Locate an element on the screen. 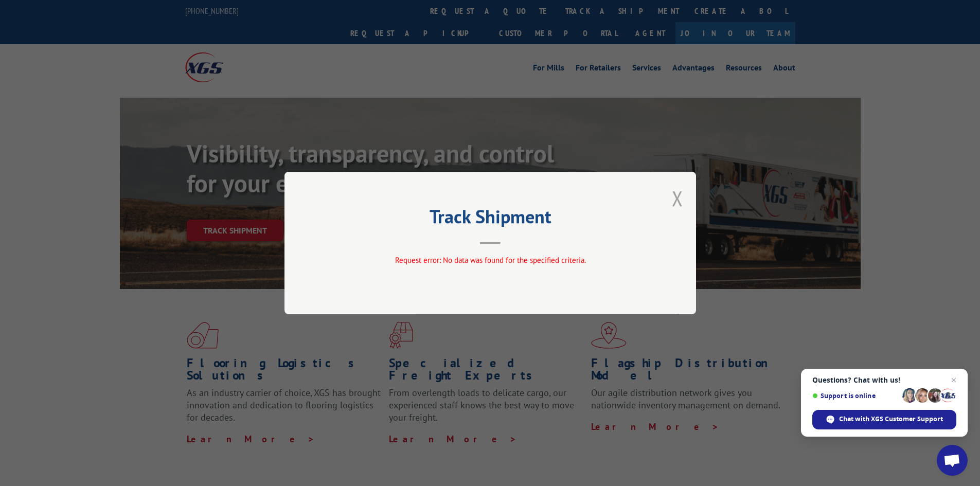  button: Close modal is located at coordinates (678, 198).